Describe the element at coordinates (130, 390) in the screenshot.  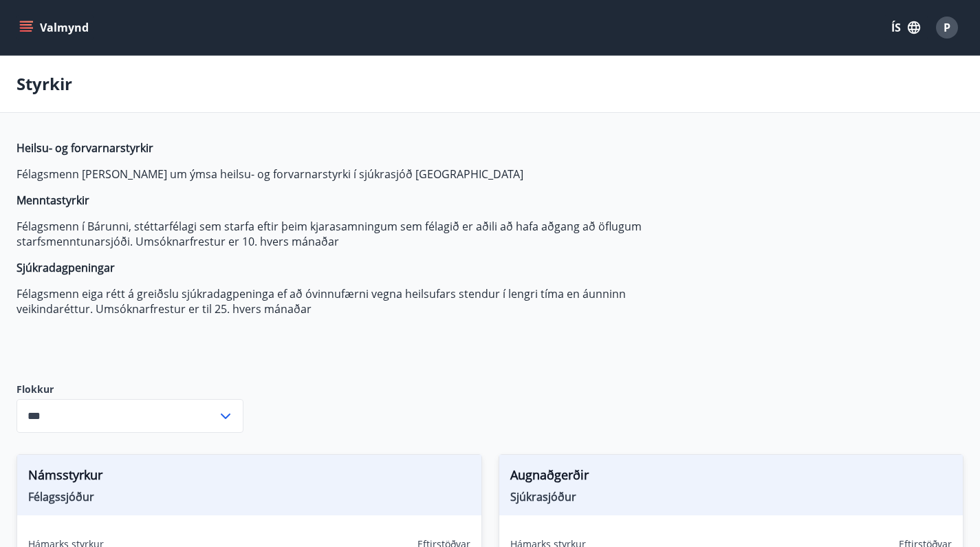
I see `label: Flokkur` at that location.